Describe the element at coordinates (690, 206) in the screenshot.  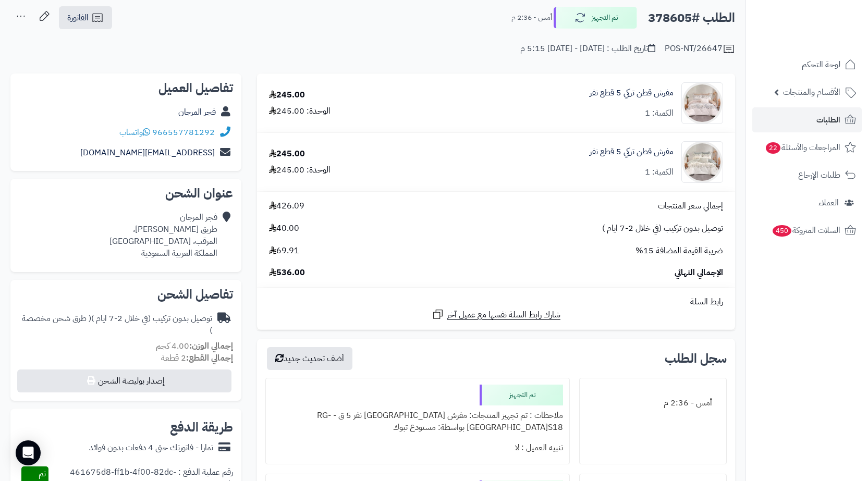
I see `span: إجمالي سعر المنتجات` at that location.